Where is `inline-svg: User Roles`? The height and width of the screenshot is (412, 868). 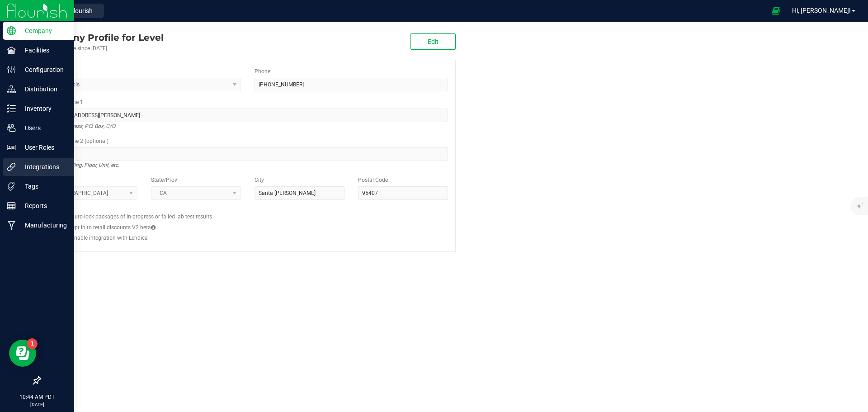 inline-svg: User Roles is located at coordinates (11, 147).